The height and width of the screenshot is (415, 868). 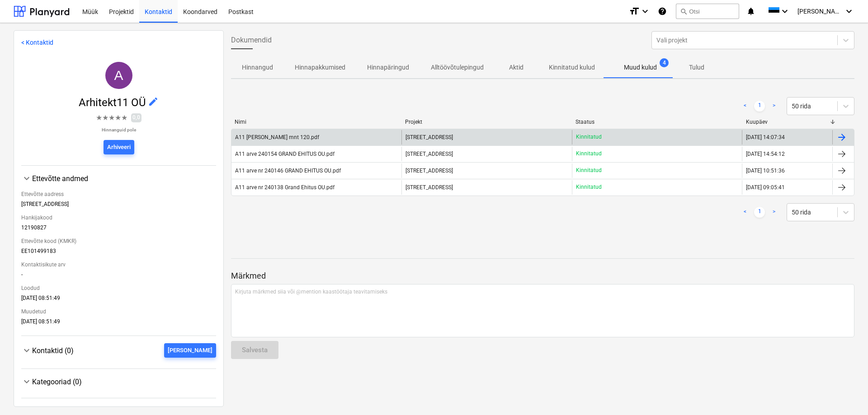 I want to click on span: 0,0, so click(x=136, y=118).